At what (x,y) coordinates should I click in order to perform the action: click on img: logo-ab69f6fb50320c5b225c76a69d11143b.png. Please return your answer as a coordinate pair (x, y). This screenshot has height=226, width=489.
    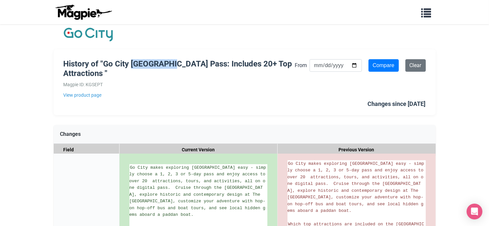
    Looking at the image, I should click on (83, 12).